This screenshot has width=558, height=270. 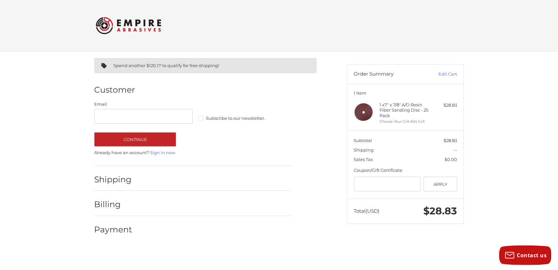 What do you see at coordinates (113, 179) in the screenshot?
I see `h2: Shipping` at bounding box center [113, 179].